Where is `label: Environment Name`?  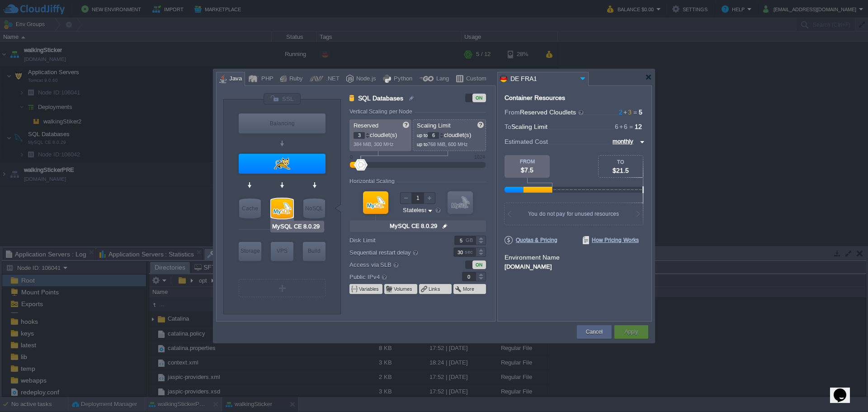
label: Environment Name is located at coordinates (532, 257).